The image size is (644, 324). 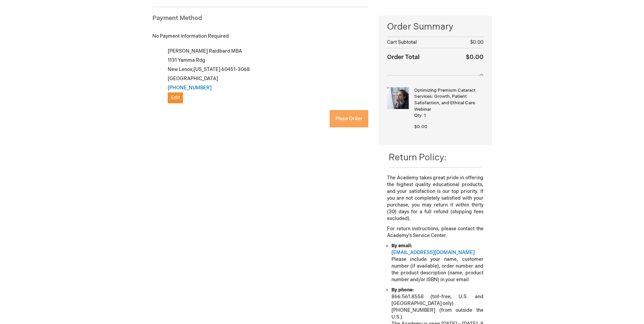 I want to click on strong: By email:, so click(x=402, y=246).